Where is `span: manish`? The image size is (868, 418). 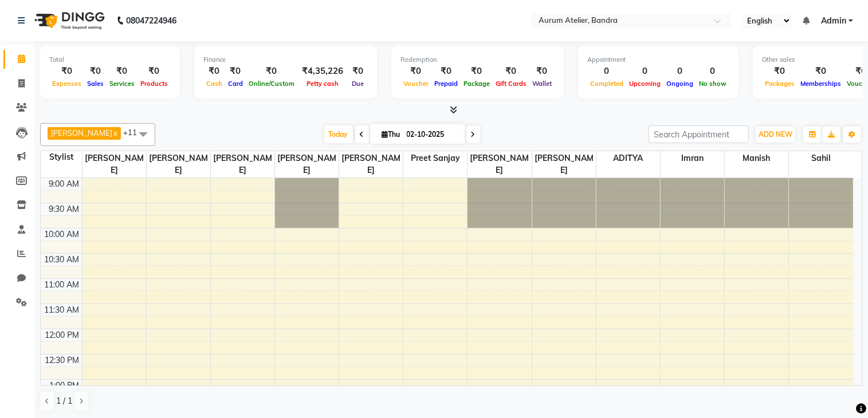 span: manish is located at coordinates (756, 158).